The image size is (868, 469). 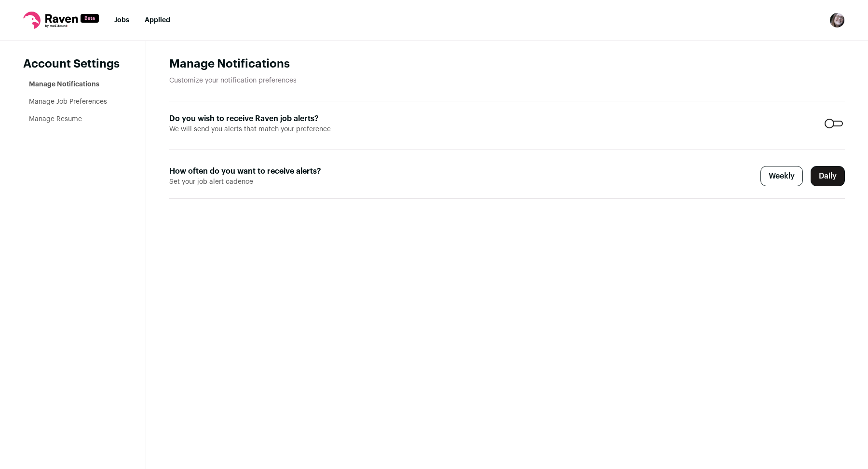 I want to click on img: 19043385-medium_jpg, so click(x=837, y=20).